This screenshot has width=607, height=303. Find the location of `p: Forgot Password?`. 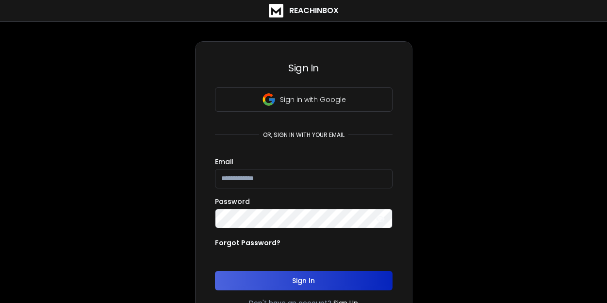

p: Forgot Password? is located at coordinates (248, 243).